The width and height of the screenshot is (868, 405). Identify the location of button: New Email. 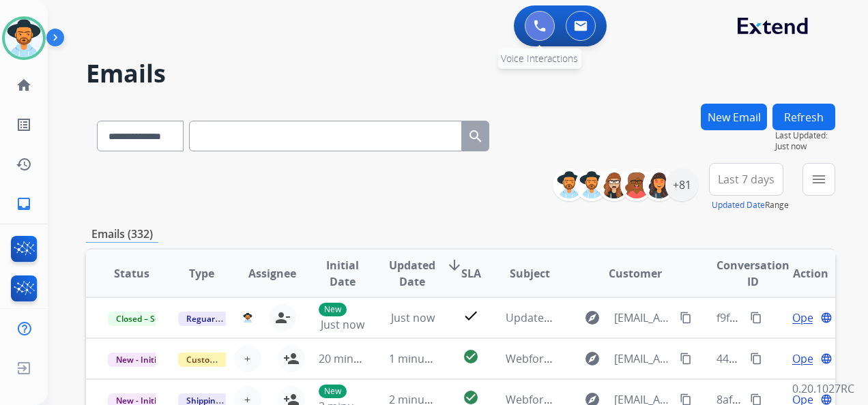
(733, 117).